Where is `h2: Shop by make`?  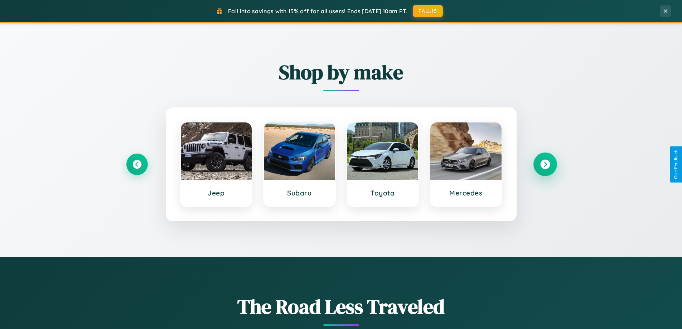 h2: Shop by make is located at coordinates (341, 72).